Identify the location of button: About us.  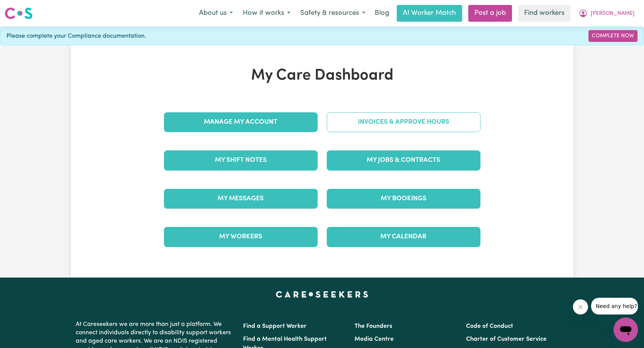
(216, 13).